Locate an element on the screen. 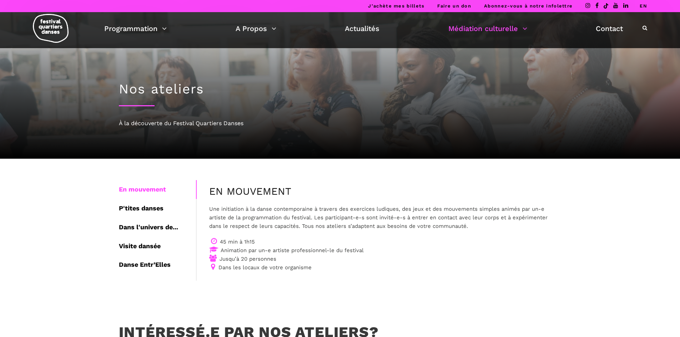  a: Contact is located at coordinates (609, 29).